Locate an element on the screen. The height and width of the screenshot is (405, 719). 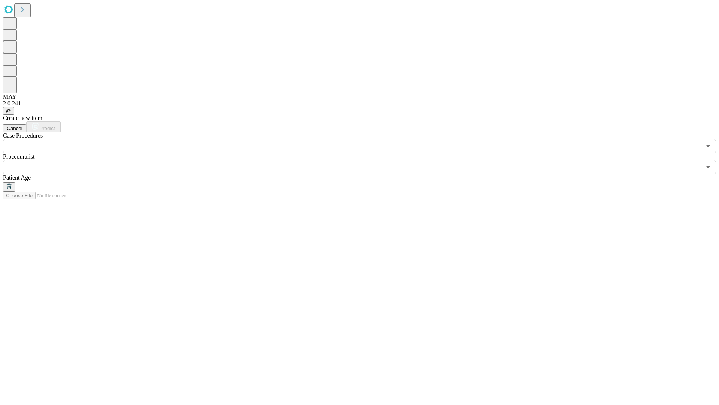
div: 2.0.241 is located at coordinates (360, 103).